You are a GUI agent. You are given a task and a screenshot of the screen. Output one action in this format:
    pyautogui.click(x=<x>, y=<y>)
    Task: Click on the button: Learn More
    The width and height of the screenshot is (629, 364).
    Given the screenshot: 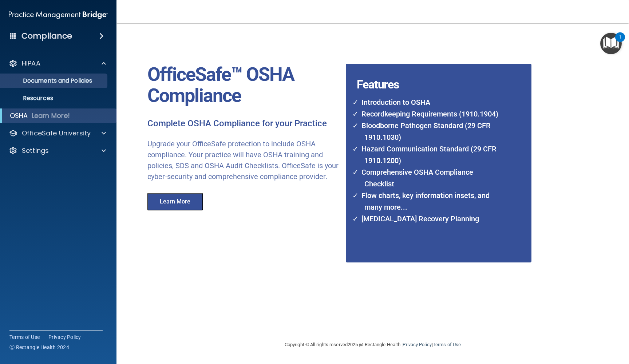 What is the action you would take?
    pyautogui.click(x=176, y=201)
    